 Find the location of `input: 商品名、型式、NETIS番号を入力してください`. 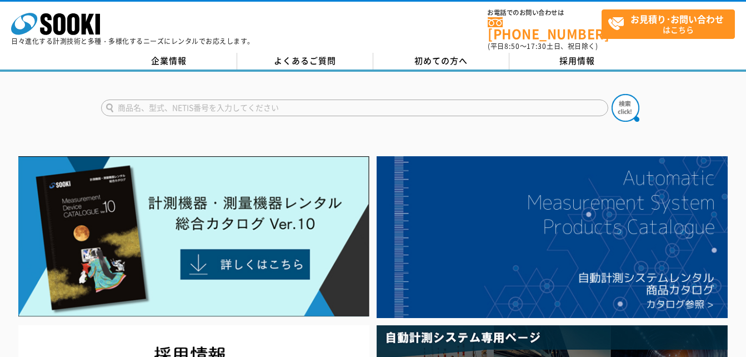

input: 商品名、型式、NETIS番号を入力してください is located at coordinates (354, 108).